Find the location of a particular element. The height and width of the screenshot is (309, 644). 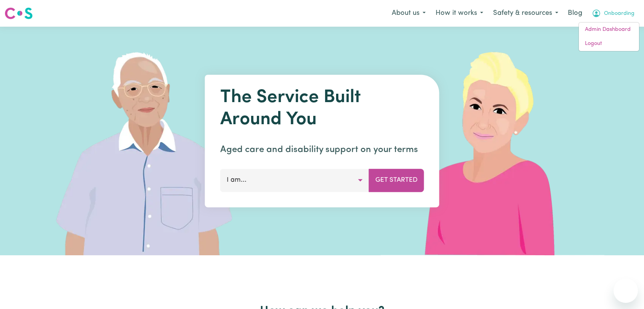

h1: The Service Built Around You is located at coordinates (322, 109).